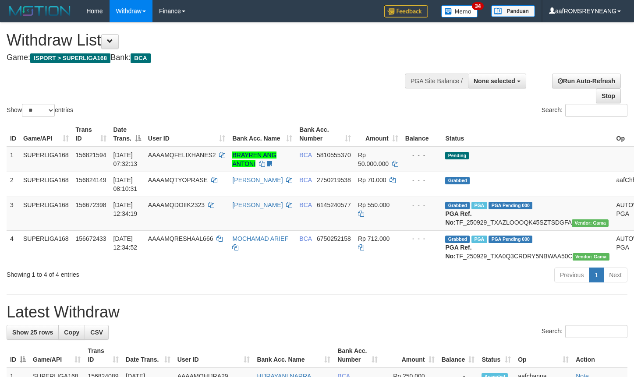 Image resolution: width=634 pixels, height=377 pixels. What do you see at coordinates (608, 96) in the screenshot?
I see `a: Stop` at bounding box center [608, 96].